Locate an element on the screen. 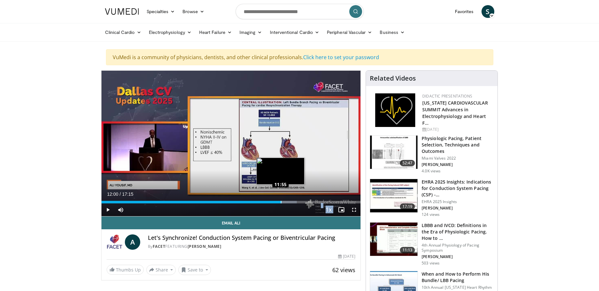 This screenshot has width=599, height=291. button: Playback Rate is located at coordinates (328, 210).